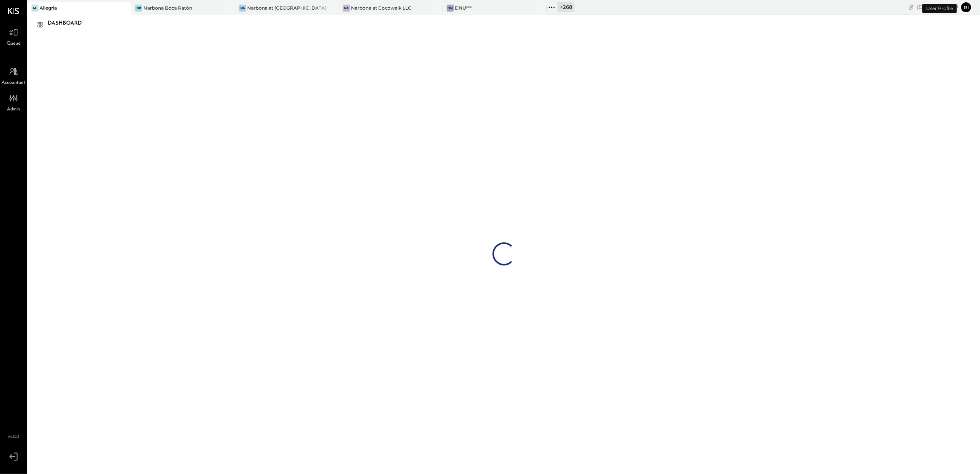 This screenshot has height=474, width=980. I want to click on span: Queue, so click(13, 44).